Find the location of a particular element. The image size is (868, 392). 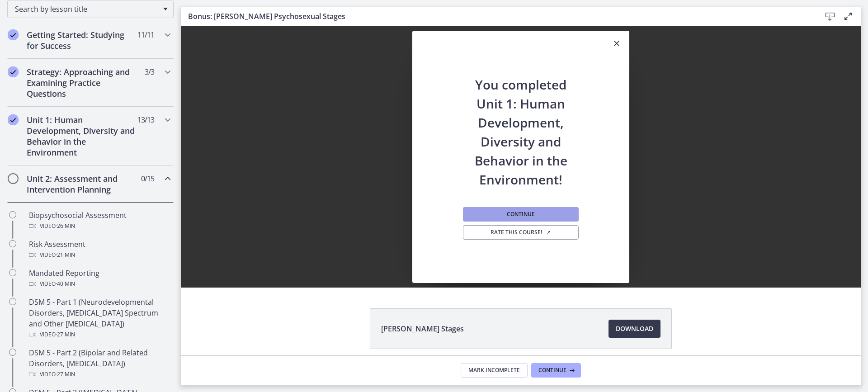

span: · 40 min is located at coordinates (65, 284).